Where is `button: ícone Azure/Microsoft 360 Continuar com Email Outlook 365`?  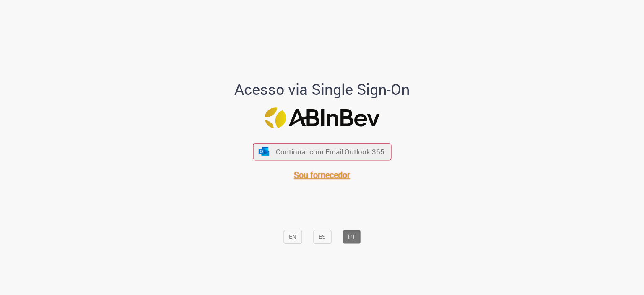
button: ícone Azure/Microsoft 360 Continuar com Email Outlook 365 is located at coordinates (322, 151).